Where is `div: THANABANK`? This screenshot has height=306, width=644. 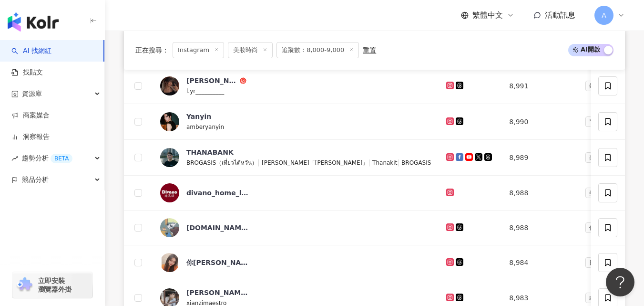
div: THANABANK is located at coordinates (210, 152).